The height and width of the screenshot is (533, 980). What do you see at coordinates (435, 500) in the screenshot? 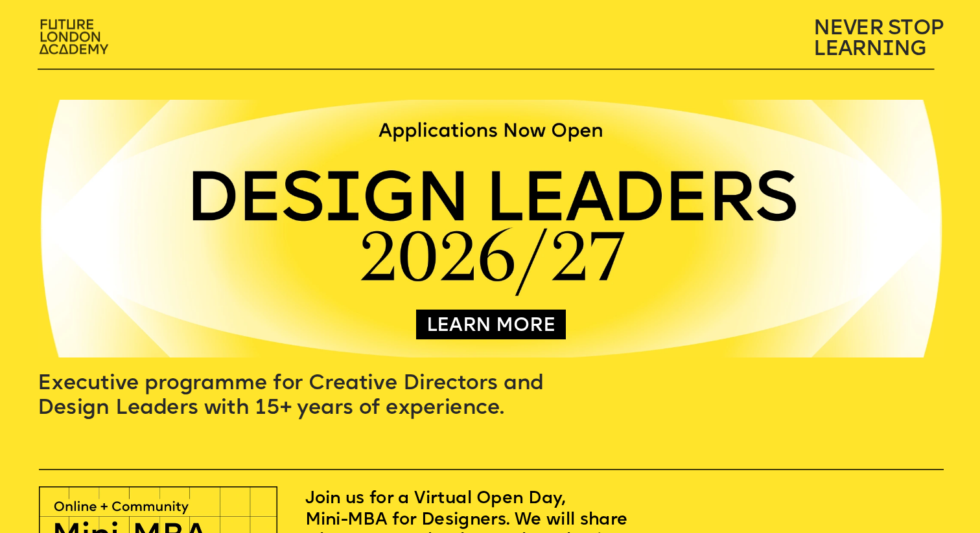
I see `a: Join us for a Virtual Open Day,` at bounding box center [435, 500].